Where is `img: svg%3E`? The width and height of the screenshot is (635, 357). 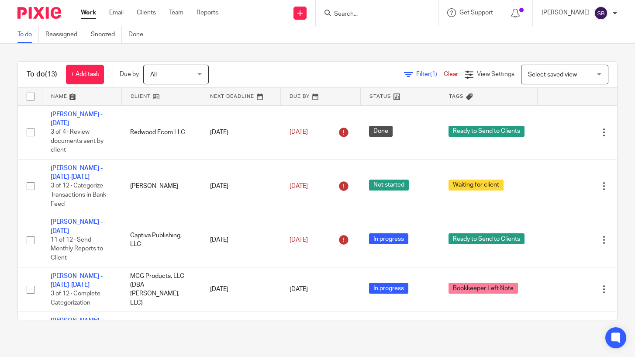 img: svg%3E is located at coordinates (601, 13).